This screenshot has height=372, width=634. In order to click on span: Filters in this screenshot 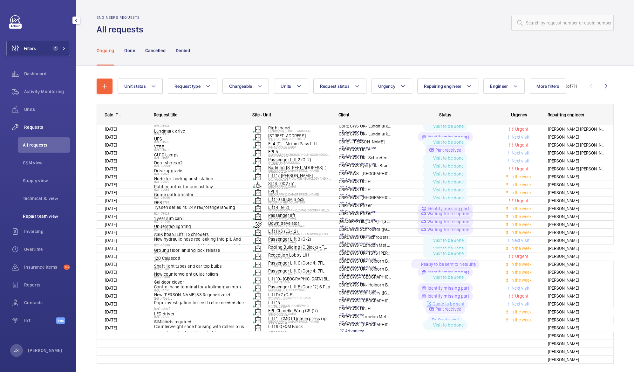, I will do `click(30, 48)`.